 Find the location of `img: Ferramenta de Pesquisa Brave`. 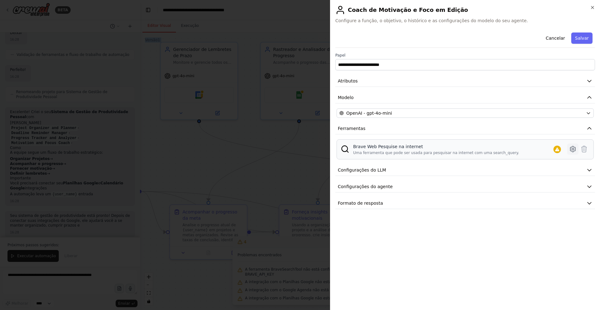

img: Ferramenta de Pesquisa Brave is located at coordinates (345, 149).